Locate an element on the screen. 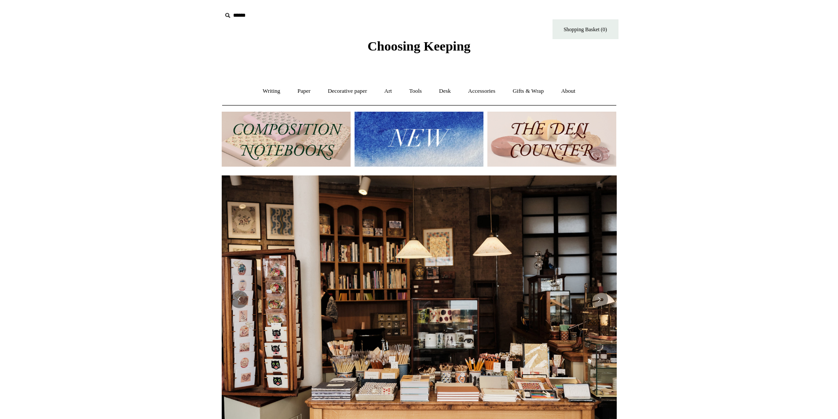 The height and width of the screenshot is (419, 838). a: Choosing Keeping is located at coordinates (419, 49).